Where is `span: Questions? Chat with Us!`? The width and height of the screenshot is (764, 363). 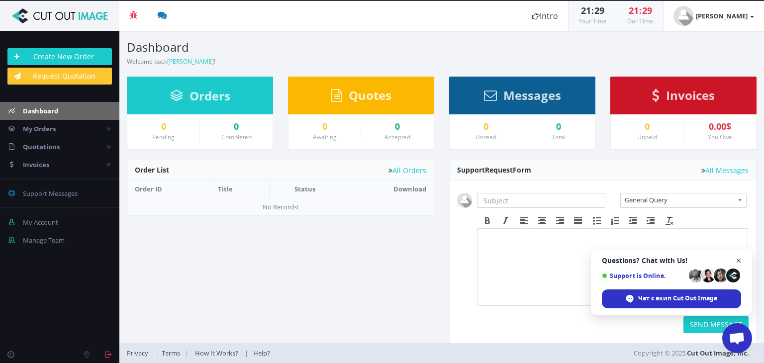
span: Questions? Chat with Us! is located at coordinates (672, 261).